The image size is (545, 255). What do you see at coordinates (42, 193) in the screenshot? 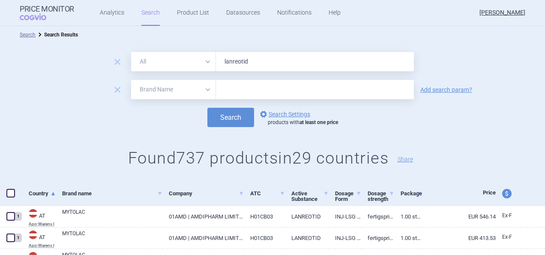
I see `a: Country` at bounding box center [42, 193].